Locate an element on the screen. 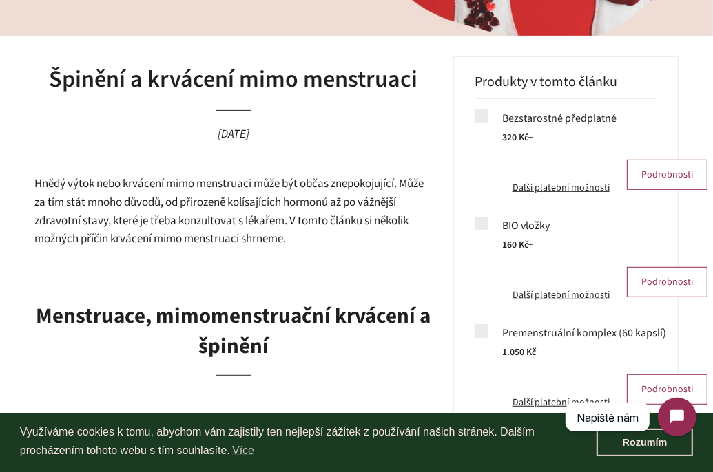 This screenshot has width=713, height=472. h1: Špinění a krvácení mimo menstruaci is located at coordinates (233, 80).